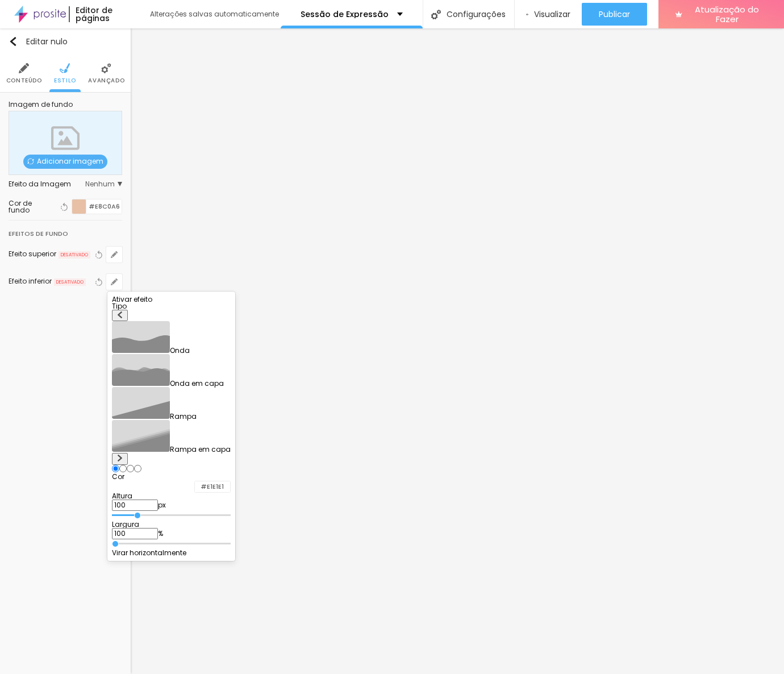  What do you see at coordinates (118, 477) in the screenshot?
I see `font: Cor` at bounding box center [118, 477].